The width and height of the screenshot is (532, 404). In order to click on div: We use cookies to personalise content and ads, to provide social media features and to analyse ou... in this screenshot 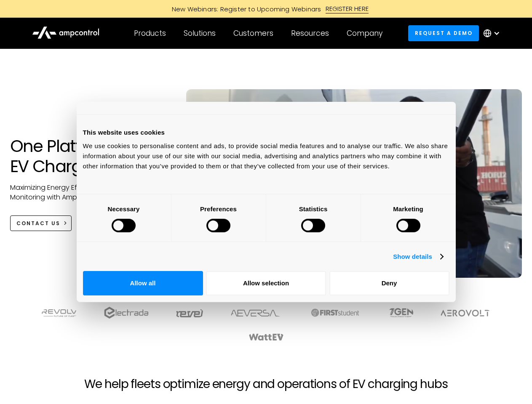, I will do `click(266, 156)`.